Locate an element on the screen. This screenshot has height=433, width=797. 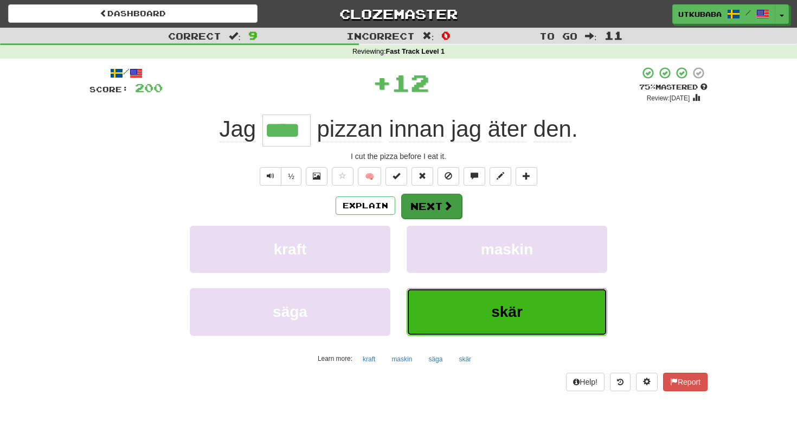
span: pizzan is located at coordinates (350, 129).